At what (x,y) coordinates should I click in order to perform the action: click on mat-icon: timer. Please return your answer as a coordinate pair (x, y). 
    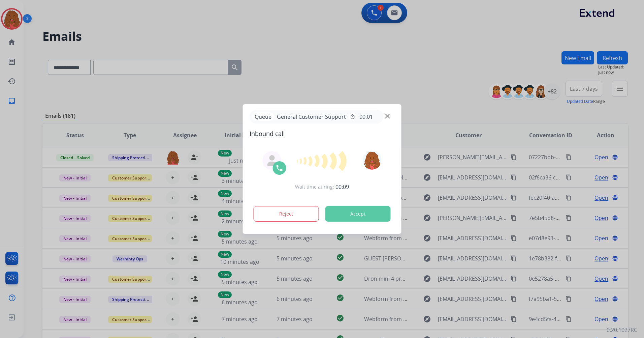
    Looking at the image, I should click on (352, 116).